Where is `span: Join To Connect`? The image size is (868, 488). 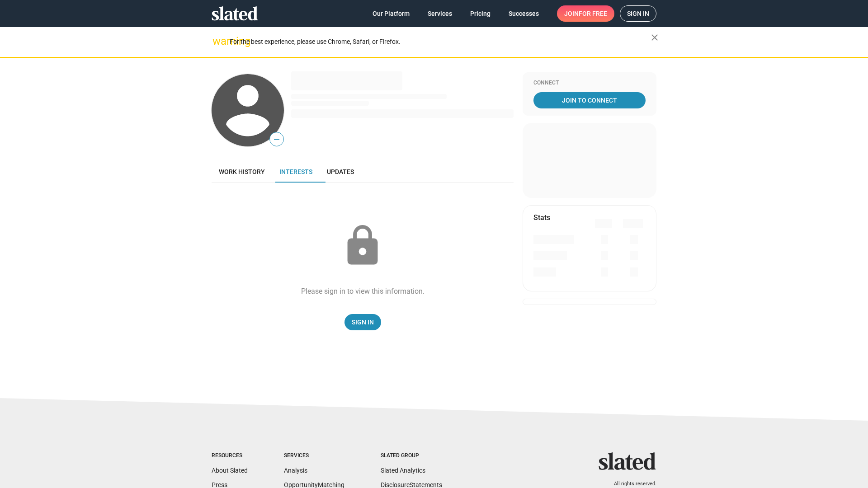 span: Join To Connect is located at coordinates (589, 100).